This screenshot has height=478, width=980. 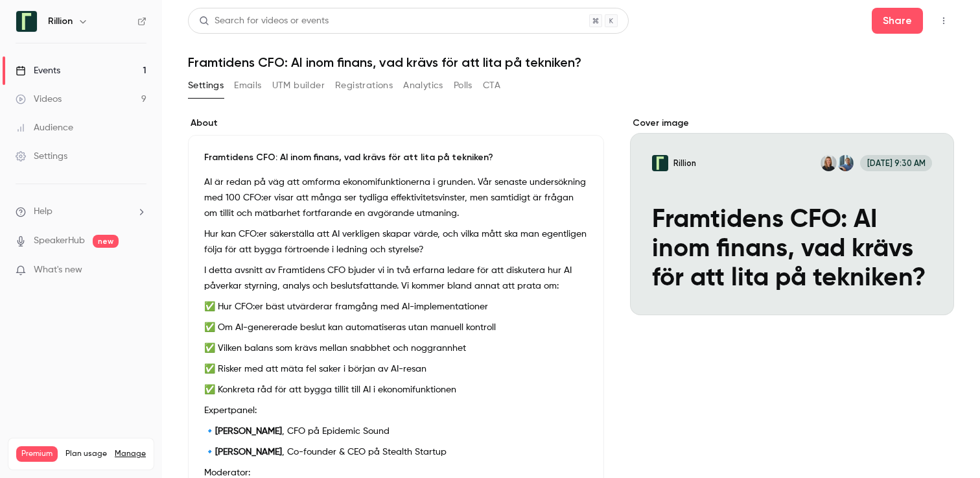 I want to click on p: ✅ Konkreta råd för att bygga tillit till AI i ekonomifunktionen, so click(x=396, y=390).